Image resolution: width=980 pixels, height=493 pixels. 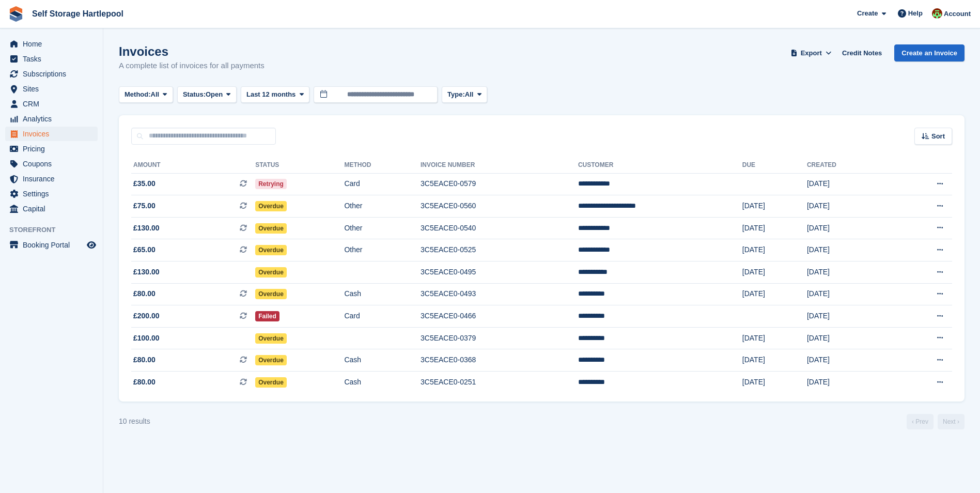 I want to click on td: 3C5EACE0-0493, so click(x=499, y=294).